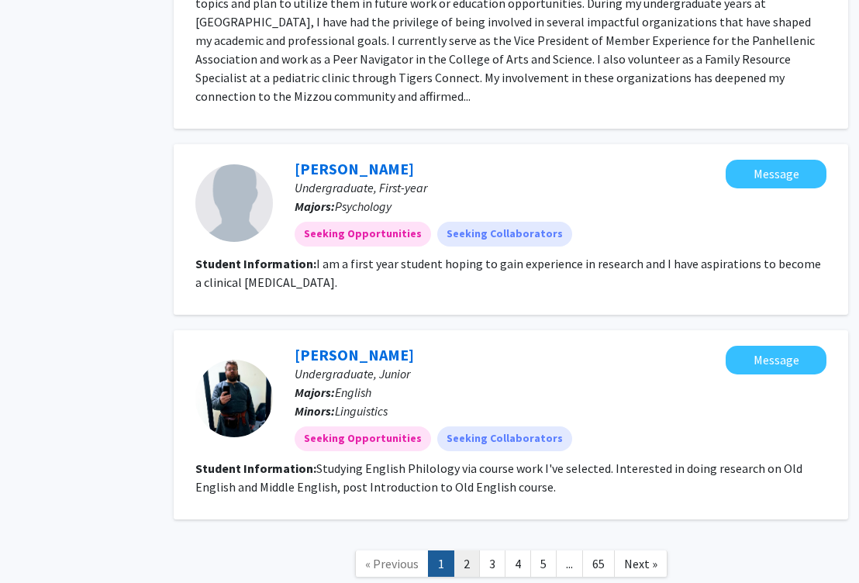 This screenshot has height=583, width=859. What do you see at coordinates (543, 563) in the screenshot?
I see `a: 5` at bounding box center [543, 563].